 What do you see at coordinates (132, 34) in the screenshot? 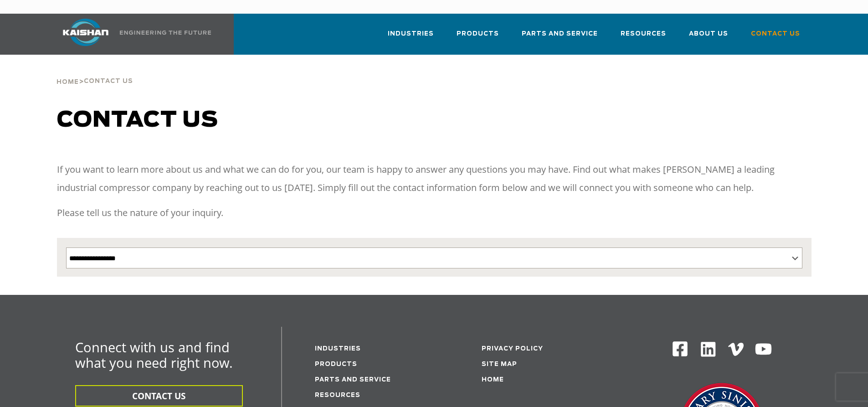
I see `a: Kaishan USA` at bounding box center [132, 34].